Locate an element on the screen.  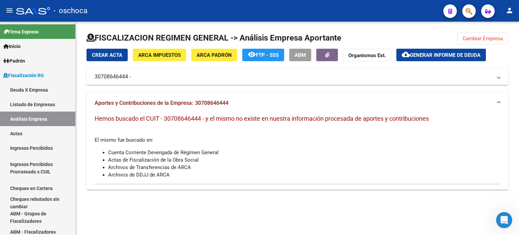
mat-panel-title: 30708646444 - is located at coordinates (293, 77).